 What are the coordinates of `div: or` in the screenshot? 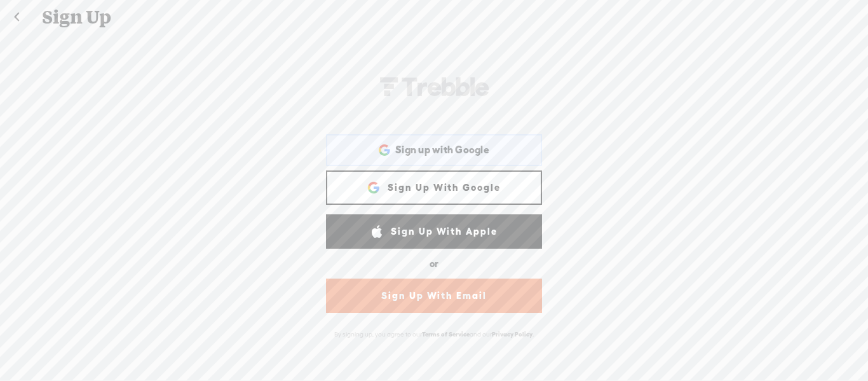 It's located at (434, 264).